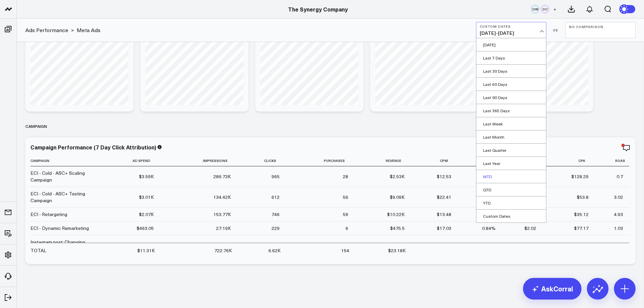 The image size is (644, 308). I want to click on button: No Comparison, so click(600, 30).